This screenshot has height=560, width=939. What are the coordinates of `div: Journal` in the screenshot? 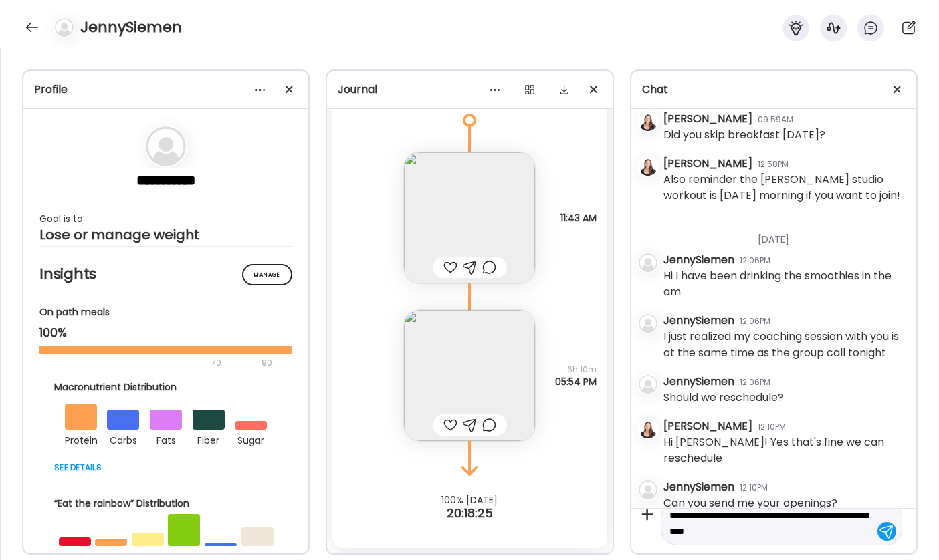 It's located at (470, 90).